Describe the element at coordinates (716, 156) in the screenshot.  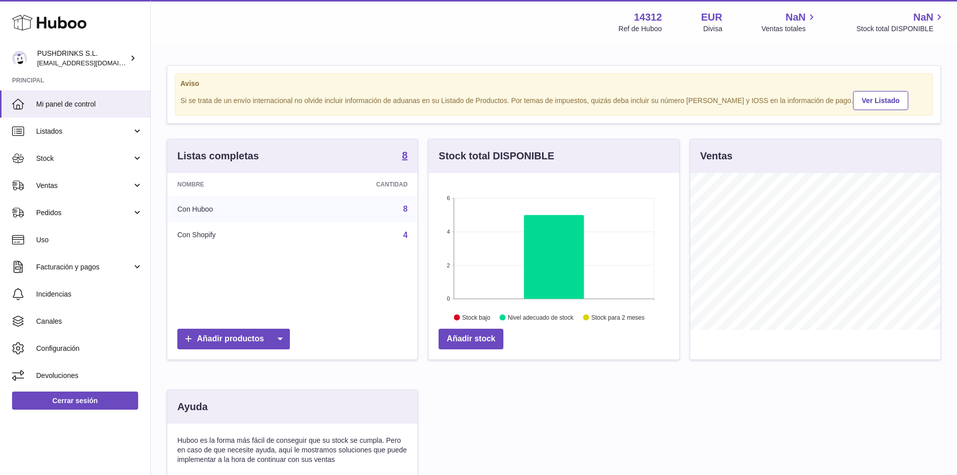
I see `h3: Ventas` at that location.